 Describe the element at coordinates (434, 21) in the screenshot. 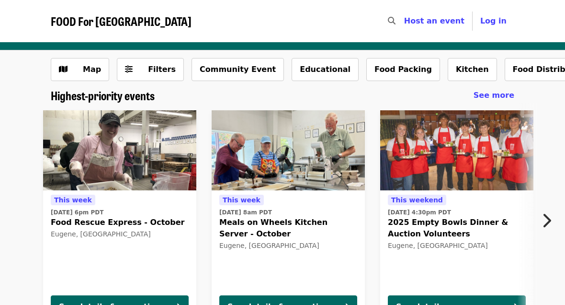

I see `a: Host an event` at that location.